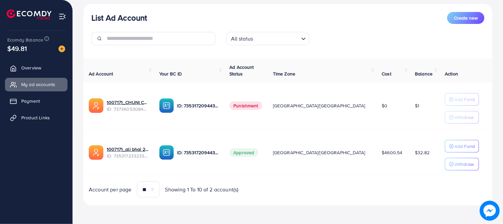  What do you see at coordinates (110, 190) in the screenshot?
I see `span: Account per page` at bounding box center [110, 190].